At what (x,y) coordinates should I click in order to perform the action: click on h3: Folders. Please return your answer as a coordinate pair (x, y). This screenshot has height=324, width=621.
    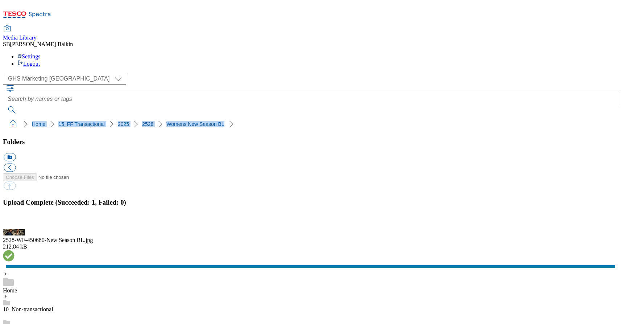
    Looking at the image, I should click on (310, 142).